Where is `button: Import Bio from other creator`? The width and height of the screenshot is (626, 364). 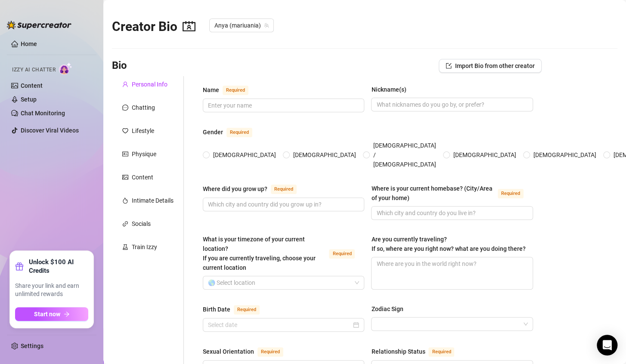
button: Import Bio from other creator is located at coordinates (490, 66).